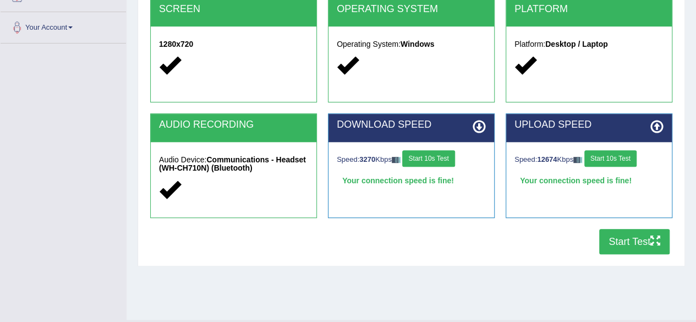 The height and width of the screenshot is (322, 696). Describe the element at coordinates (63, 26) in the screenshot. I see `a: Your Account` at that location.